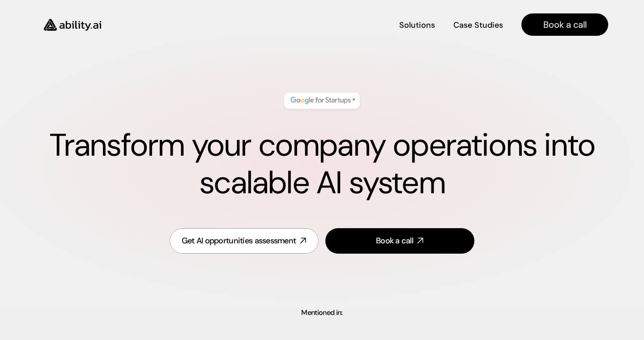 The height and width of the screenshot is (340, 644). I want to click on h4: Book a call, so click(565, 25).